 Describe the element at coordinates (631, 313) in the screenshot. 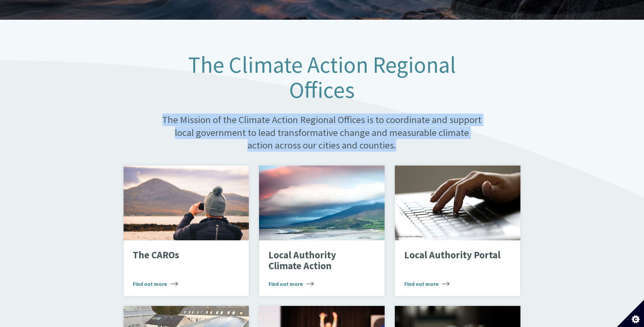

I see `button: Set cookie preferences` at that location.